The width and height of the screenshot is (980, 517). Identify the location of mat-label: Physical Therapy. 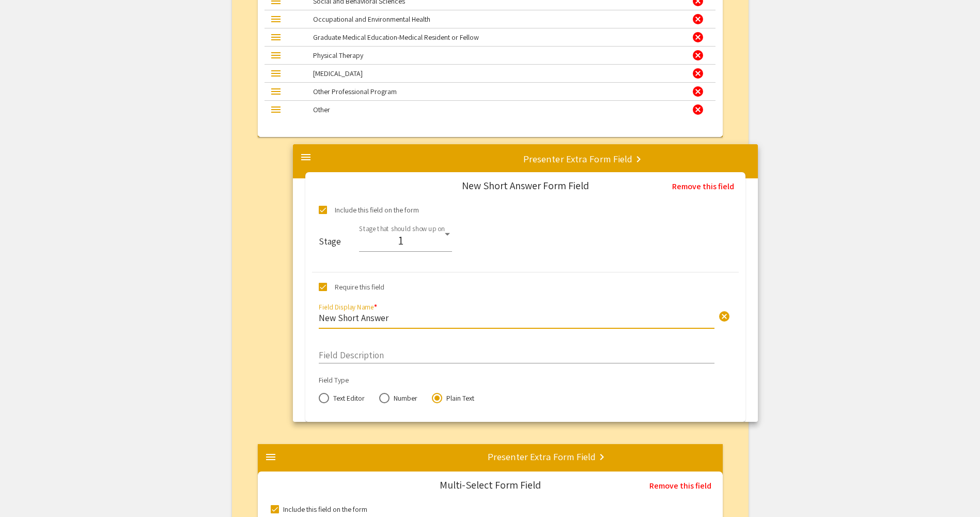
(338, 55).